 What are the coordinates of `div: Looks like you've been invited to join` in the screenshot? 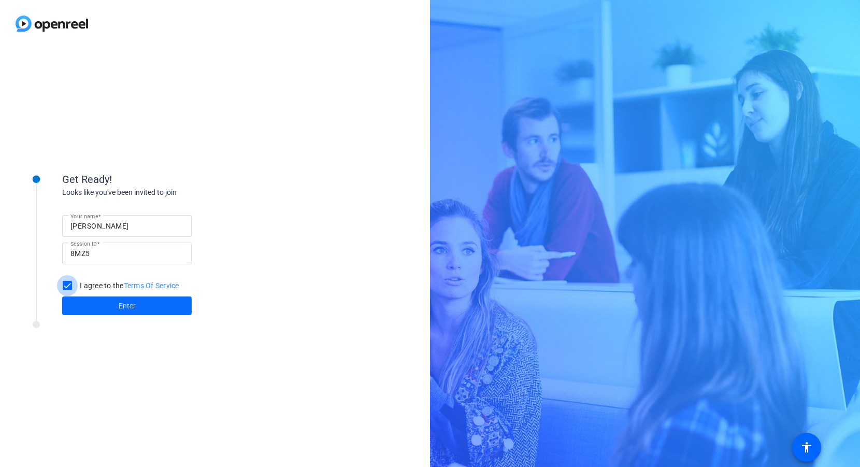 It's located at (166, 192).